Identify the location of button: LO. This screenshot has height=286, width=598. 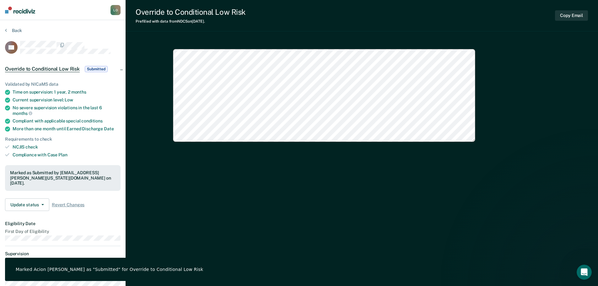
(115, 10).